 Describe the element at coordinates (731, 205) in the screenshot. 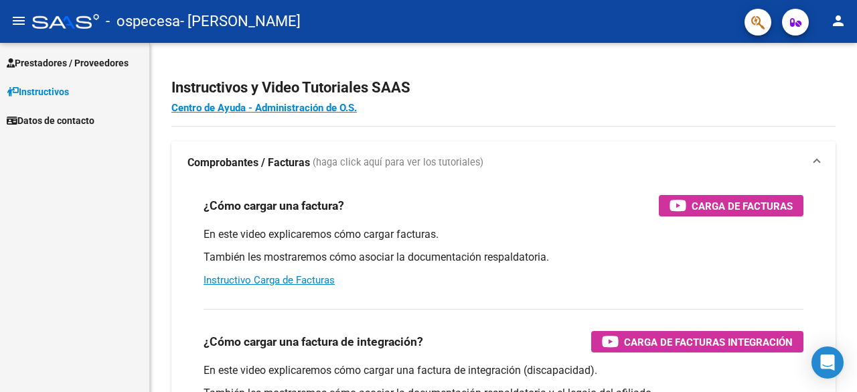

I see `button: Carga de Facturas` at that location.